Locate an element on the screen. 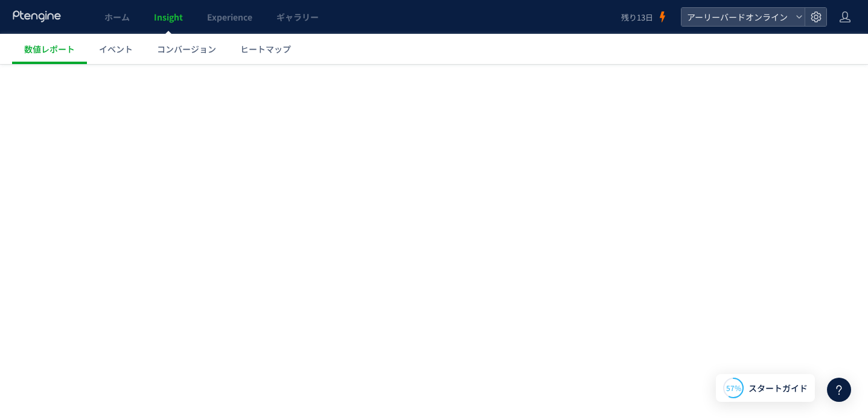  span: ヒートマップ is located at coordinates (266, 49).